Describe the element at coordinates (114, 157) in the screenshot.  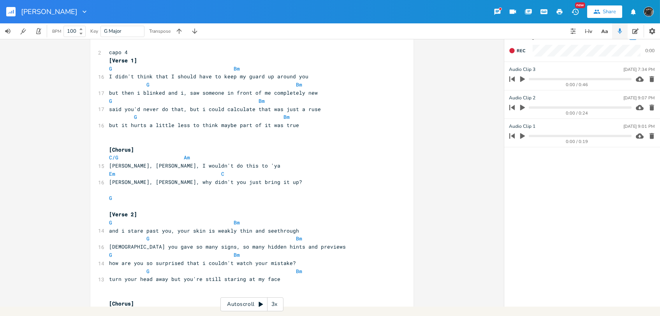
I see `span: C/G` at that location.